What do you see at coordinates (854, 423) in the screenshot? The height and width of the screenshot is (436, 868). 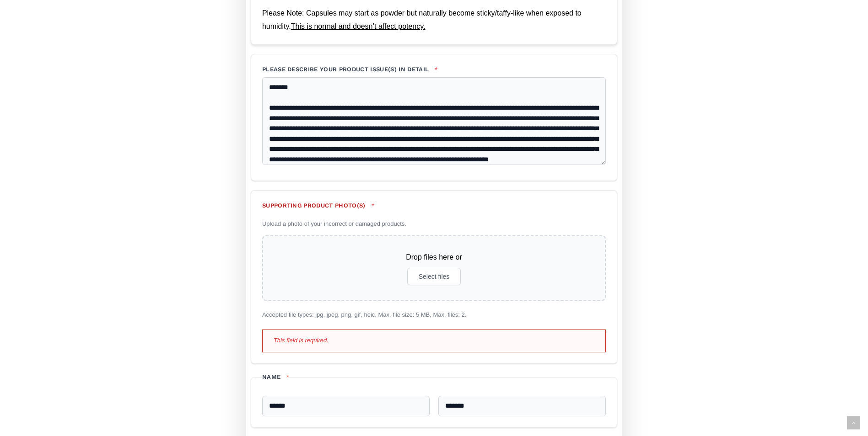 I see `a: Back to top` at bounding box center [854, 423].